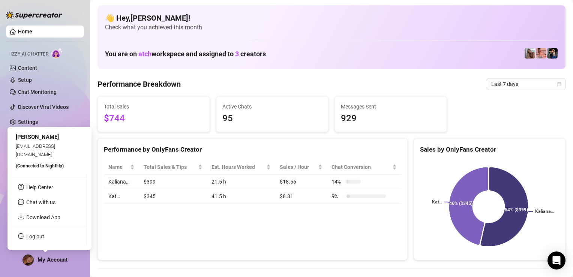  What do you see at coordinates (43, 217) in the screenshot?
I see `a: Download App` at bounding box center [43, 217].